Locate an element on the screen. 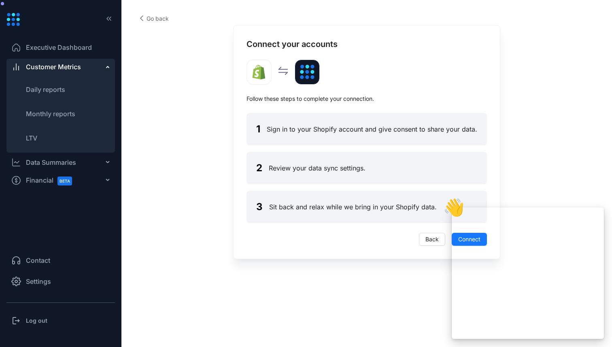 The width and height of the screenshot is (612, 347). span: Settings is located at coordinates (38, 281).